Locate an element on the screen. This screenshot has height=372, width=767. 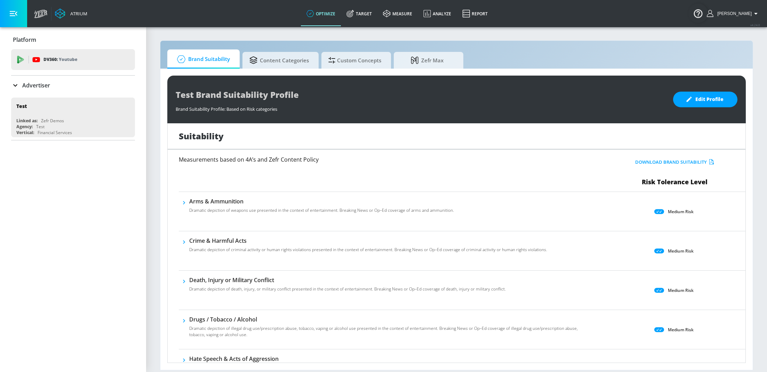
button: Open Resource Center is located at coordinates (698, 13).